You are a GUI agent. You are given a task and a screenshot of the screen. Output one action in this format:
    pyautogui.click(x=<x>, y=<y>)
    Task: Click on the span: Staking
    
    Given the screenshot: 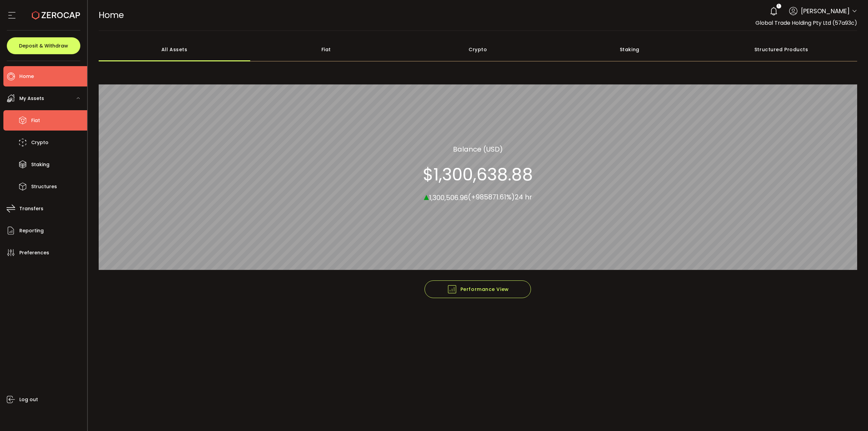 What is the action you would take?
    pyautogui.click(x=40, y=165)
    